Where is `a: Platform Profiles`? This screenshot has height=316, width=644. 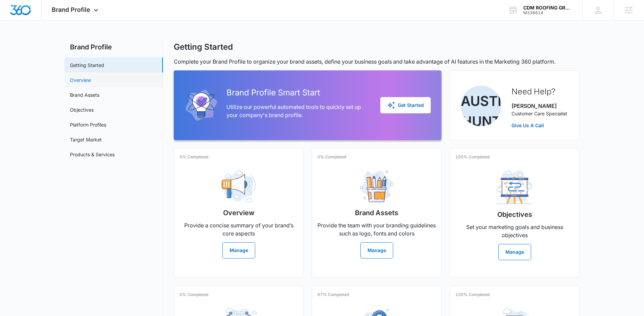 a: Platform Profiles is located at coordinates (88, 124).